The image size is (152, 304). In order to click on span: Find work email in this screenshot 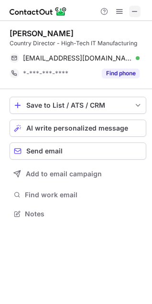, I will do `click(83, 195)`.